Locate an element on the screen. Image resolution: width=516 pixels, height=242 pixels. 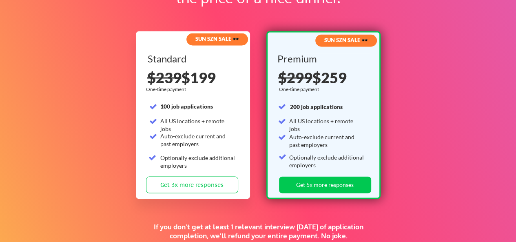
strong: 200 job applications is located at coordinates (316, 106).